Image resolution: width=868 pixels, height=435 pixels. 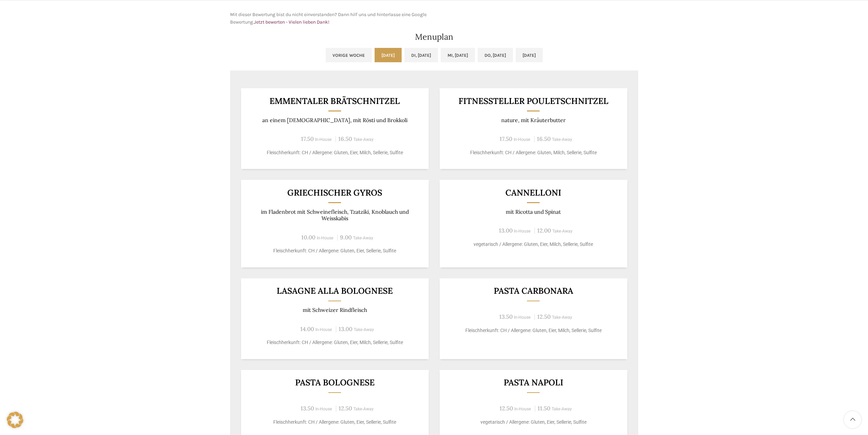 What do you see at coordinates (533, 244) in the screenshot?
I see `p: vegetarisch / Allergene: Gluten, Eier, Milch, Sellerie, Sulfite` at bounding box center [533, 244].